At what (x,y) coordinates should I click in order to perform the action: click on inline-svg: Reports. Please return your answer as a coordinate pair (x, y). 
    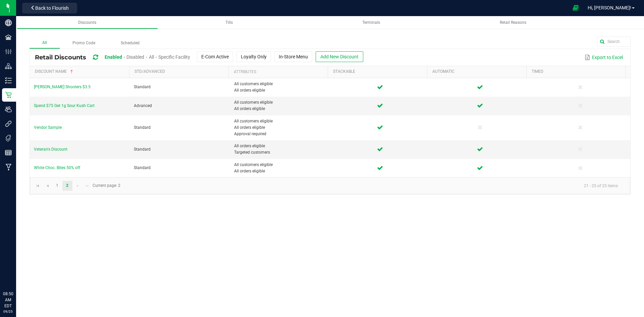
    Looking at the image, I should click on (9, 152).